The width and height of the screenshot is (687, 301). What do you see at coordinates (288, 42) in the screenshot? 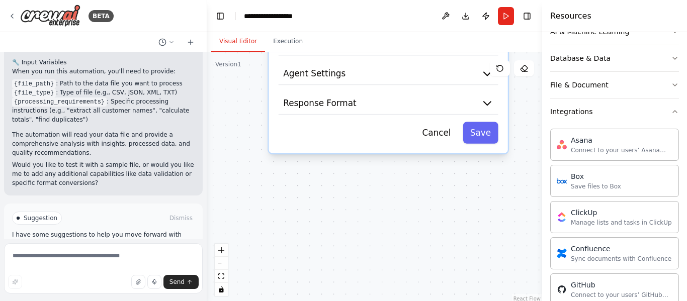
I see `button: Execution` at bounding box center [288, 42].